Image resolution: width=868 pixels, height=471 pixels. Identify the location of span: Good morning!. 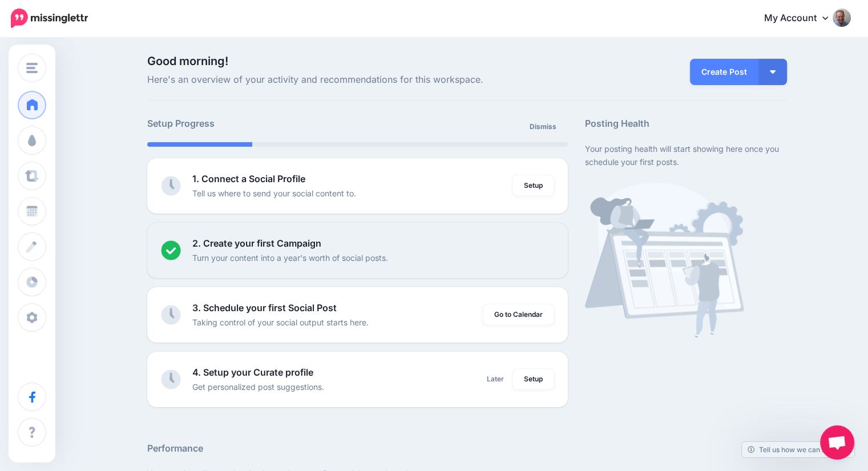
(188, 61).